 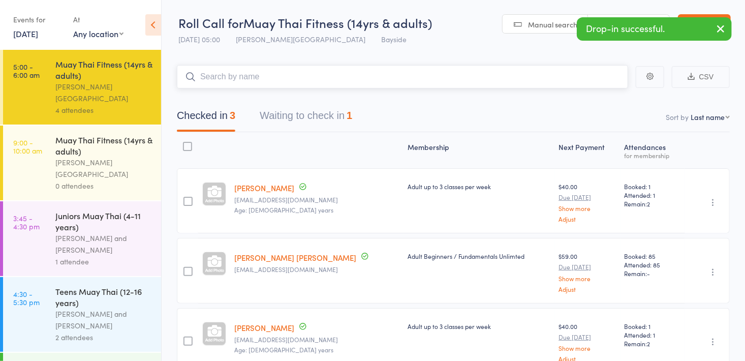 What do you see at coordinates (317, 269) in the screenshot?
I see `small: Jacquical86@hotmail.com` at bounding box center [317, 269].